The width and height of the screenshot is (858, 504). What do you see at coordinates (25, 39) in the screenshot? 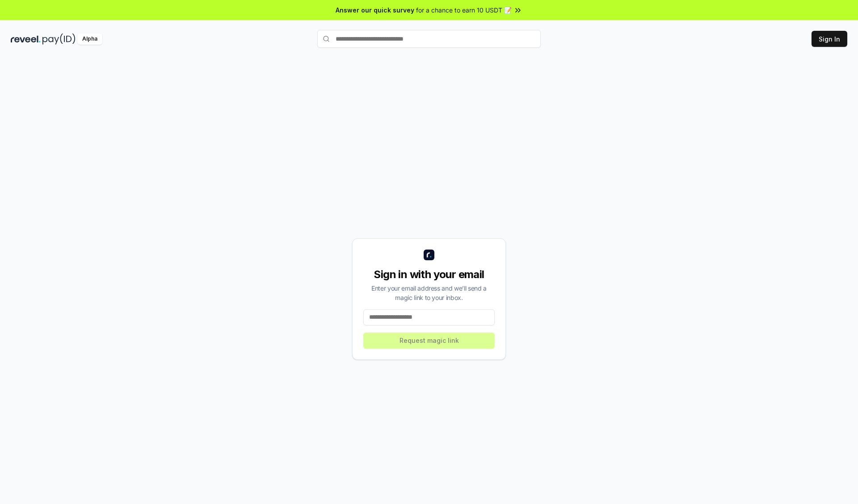
I see `img: reveel_dark` at bounding box center [25, 39].